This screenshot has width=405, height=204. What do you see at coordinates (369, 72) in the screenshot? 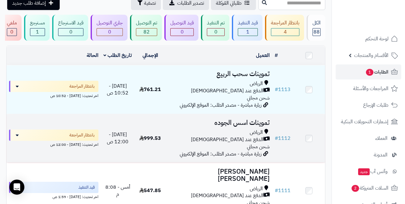
I see `a: الطلبات1` at bounding box center [369, 72].